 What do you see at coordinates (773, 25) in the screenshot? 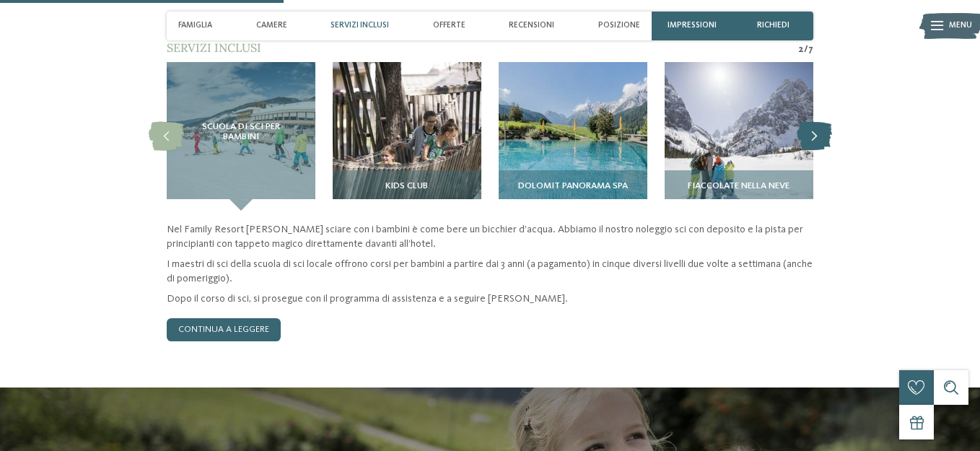
I see `span: richiedi` at bounding box center [773, 25].